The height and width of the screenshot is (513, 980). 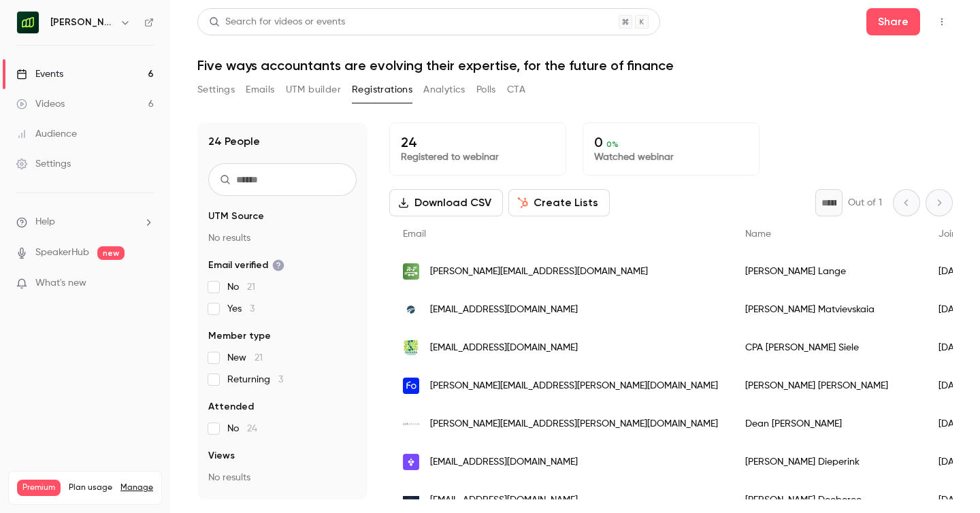 I want to click on img: grapehealth.ch, so click(x=411, y=462).